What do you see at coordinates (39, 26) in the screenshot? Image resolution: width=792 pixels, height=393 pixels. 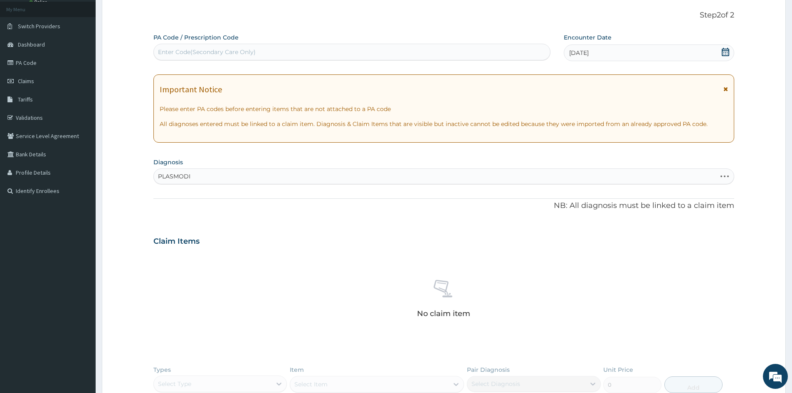 I see `span: Switch Providers` at bounding box center [39, 26].